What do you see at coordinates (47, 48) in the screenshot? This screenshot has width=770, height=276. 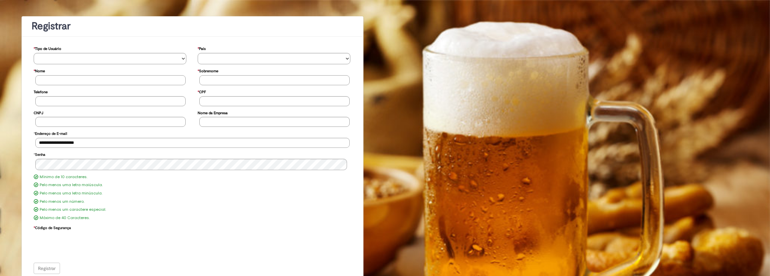 I see `label: Tipo de Usuário` at bounding box center [47, 48].